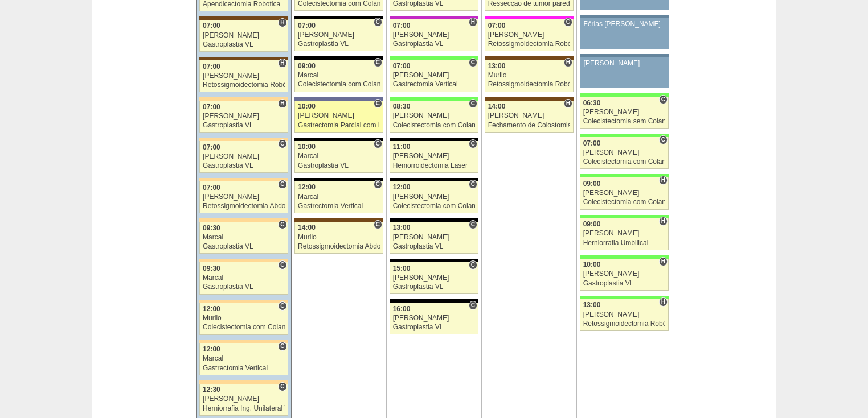  I want to click on span: 16:00, so click(401, 309).